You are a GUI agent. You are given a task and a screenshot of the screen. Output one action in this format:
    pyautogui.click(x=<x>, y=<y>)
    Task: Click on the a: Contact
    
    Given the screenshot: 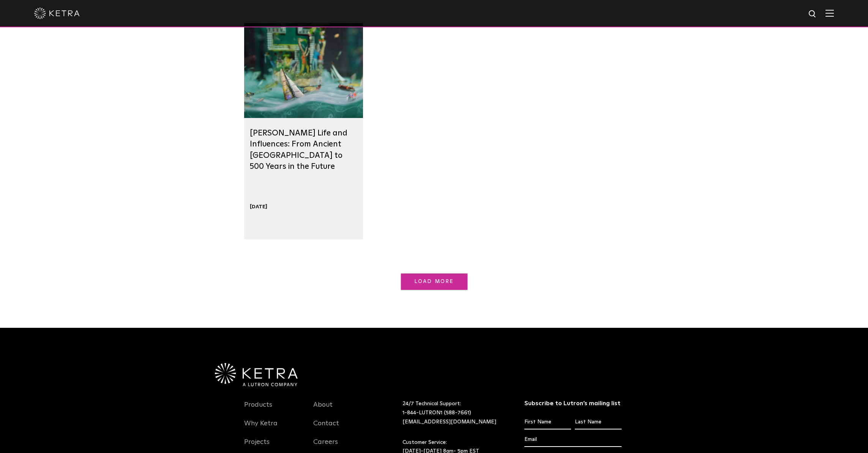 What is the action you would take?
    pyautogui.click(x=326, y=428)
    